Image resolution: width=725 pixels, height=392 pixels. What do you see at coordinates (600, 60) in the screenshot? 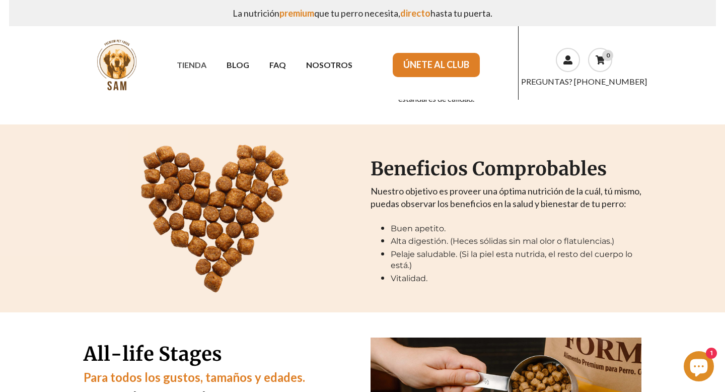
I see `a: 0` at bounding box center [600, 60].